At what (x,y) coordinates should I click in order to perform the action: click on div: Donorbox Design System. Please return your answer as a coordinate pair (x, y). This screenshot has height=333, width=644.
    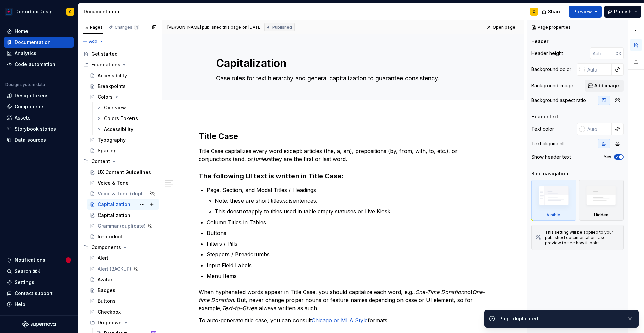
    Looking at the image, I should click on (37, 12).